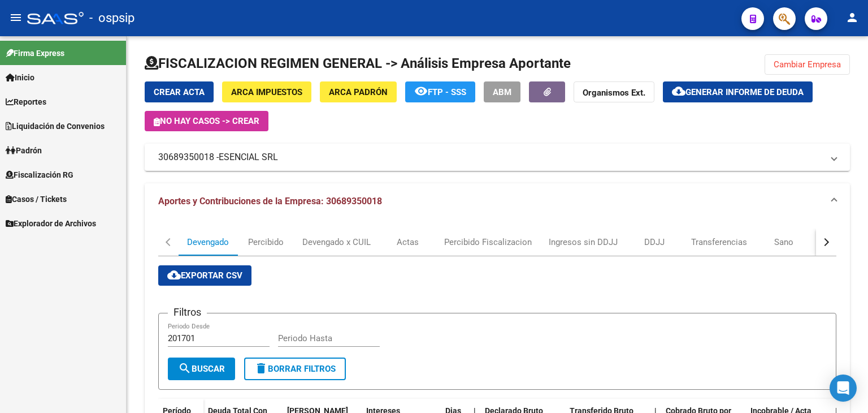  I want to click on div: Open Intercom Messenger, so click(843, 388).